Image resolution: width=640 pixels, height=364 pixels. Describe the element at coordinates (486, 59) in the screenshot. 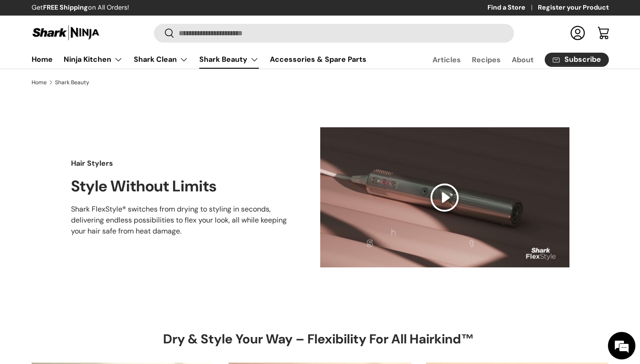

I see `a: Recipes` at that location.